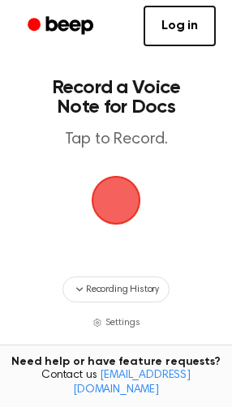 The image size is (232, 407). I want to click on button: Recording History, so click(116, 290).